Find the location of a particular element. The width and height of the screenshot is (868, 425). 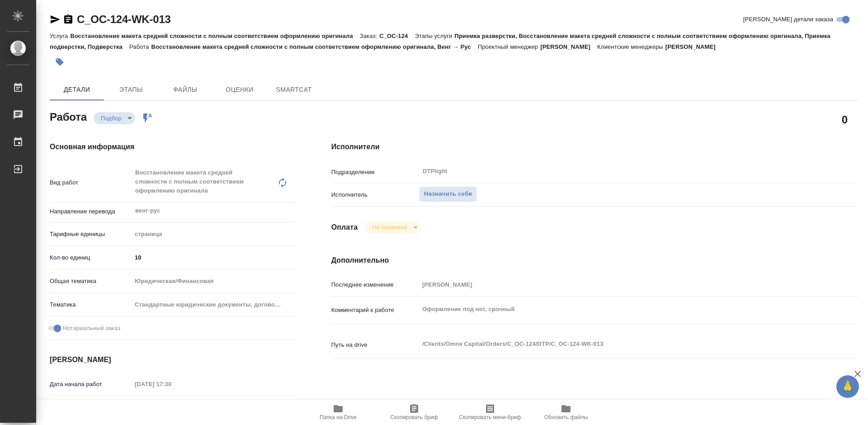

p: Тематика is located at coordinates (91, 305).